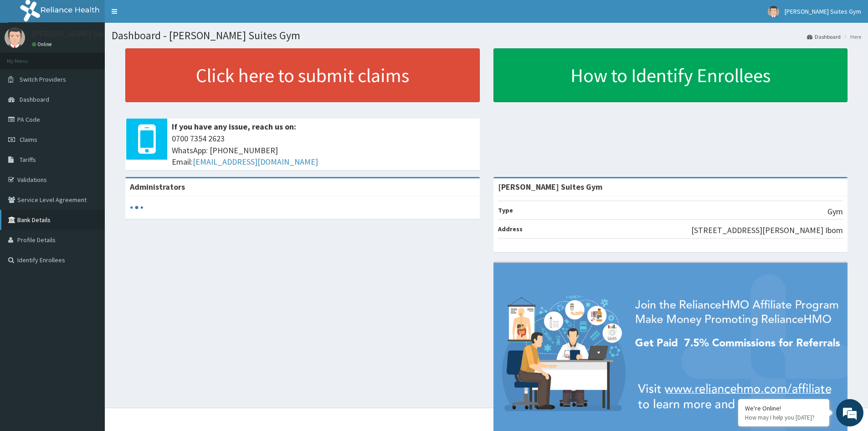  What do you see at coordinates (34, 99) in the screenshot?
I see `span: Dashboard` at bounding box center [34, 99].